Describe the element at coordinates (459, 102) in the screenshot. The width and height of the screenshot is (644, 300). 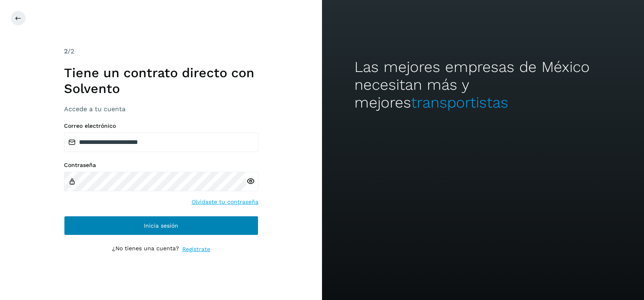
I see `span: transportistas` at that location.